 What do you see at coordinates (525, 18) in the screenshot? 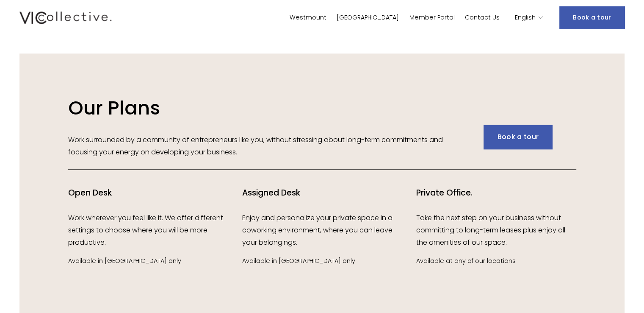
I see `span: English` at bounding box center [525, 18].